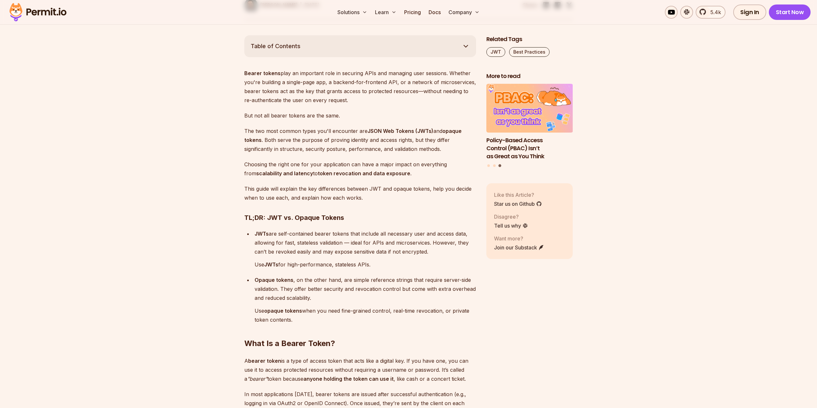  Describe the element at coordinates (500, 166) in the screenshot. I see `button: Go to slide 3` at that location.